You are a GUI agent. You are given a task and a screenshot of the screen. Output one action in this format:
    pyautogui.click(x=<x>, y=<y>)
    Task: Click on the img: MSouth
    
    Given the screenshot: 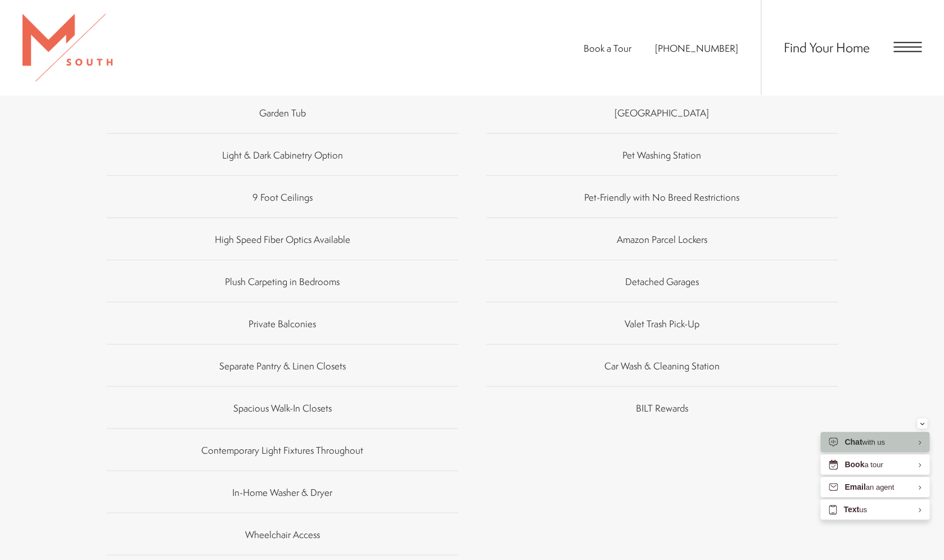 What is the action you would take?
    pyautogui.click(x=67, y=48)
    